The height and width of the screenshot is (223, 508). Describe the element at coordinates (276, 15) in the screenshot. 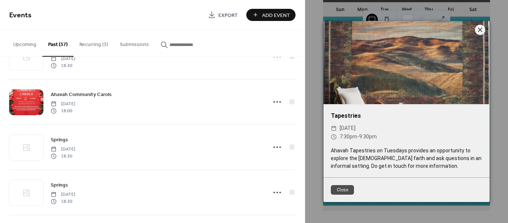

I see `span: Add Event` at that location.